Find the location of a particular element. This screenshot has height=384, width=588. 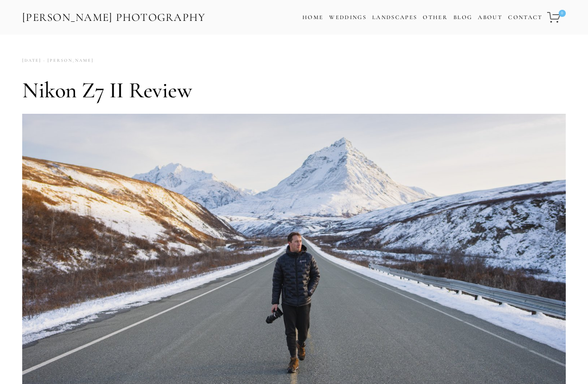

a: Weddings is located at coordinates (348, 17).